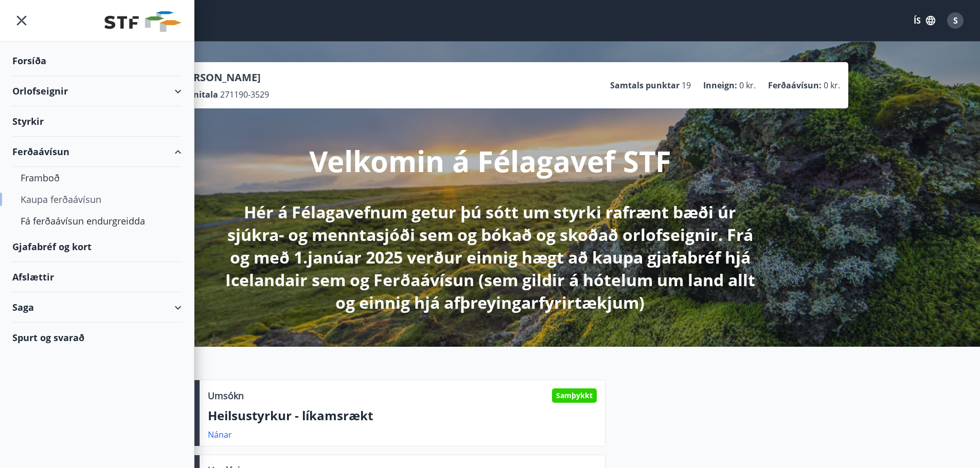 The image size is (980, 468). What do you see at coordinates (925, 21) in the screenshot?
I see `button: ÍS` at bounding box center [925, 21].